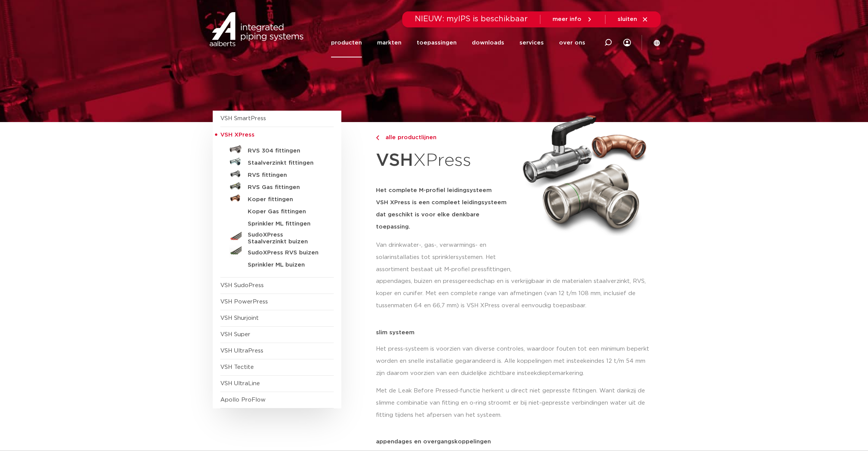  I want to click on p: appendages en overgangskoppelingen, so click(516, 442).